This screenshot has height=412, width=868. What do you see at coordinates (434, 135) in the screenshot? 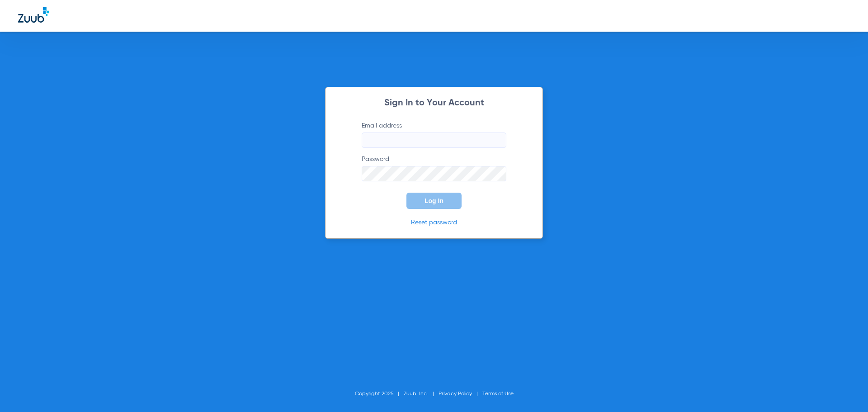
I see `label: Email address` at bounding box center [434, 135].